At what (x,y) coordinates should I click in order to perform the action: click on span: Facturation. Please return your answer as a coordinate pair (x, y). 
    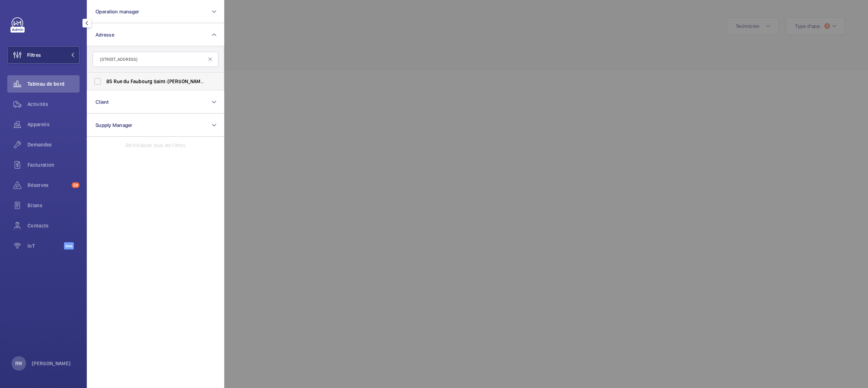
    Looking at the image, I should click on (53, 165).